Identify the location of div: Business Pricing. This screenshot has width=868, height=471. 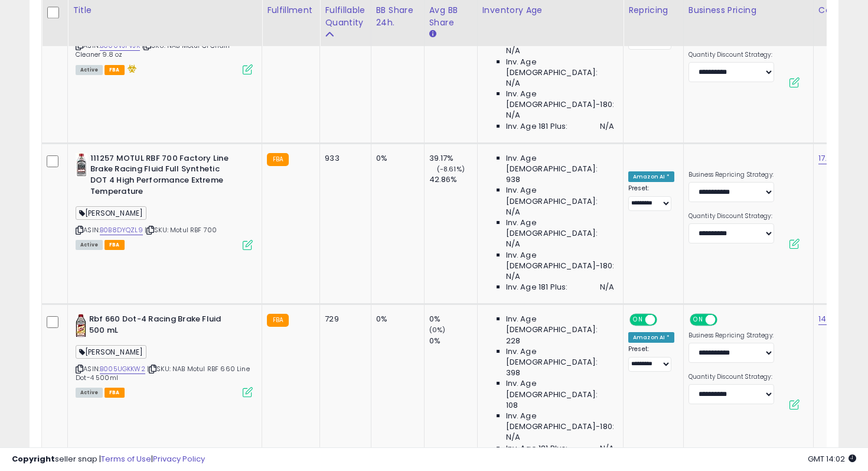
(748, 10).